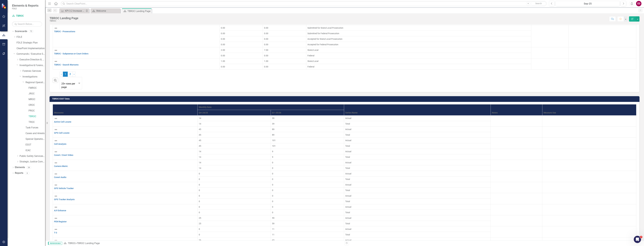  What do you see at coordinates (32, 162) in the screenshot?
I see `a: Strategic Justice Command` at bounding box center [32, 162].